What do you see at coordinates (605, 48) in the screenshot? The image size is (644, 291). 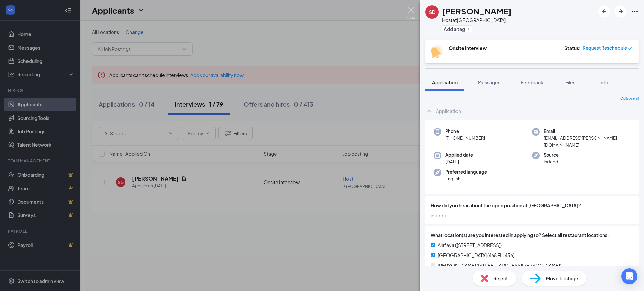 I see `span: Request Reschedule` at bounding box center [605, 48].